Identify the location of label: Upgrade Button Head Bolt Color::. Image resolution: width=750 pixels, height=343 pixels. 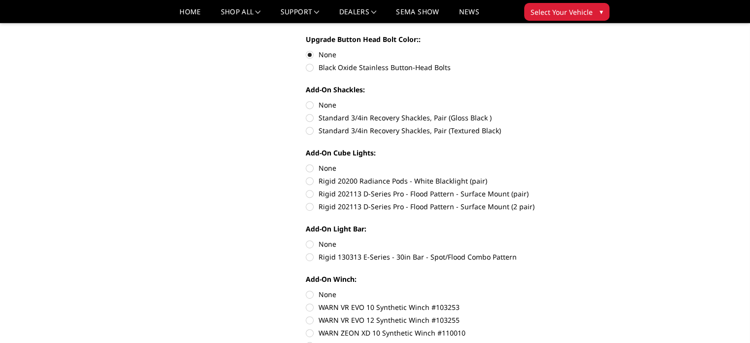
(442, 39).